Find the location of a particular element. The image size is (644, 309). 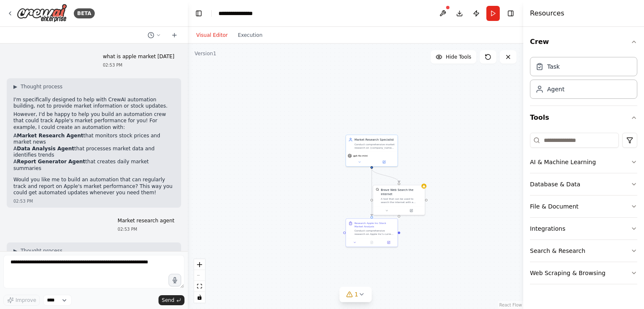

button: Switch to previous chat is located at coordinates (154, 35).